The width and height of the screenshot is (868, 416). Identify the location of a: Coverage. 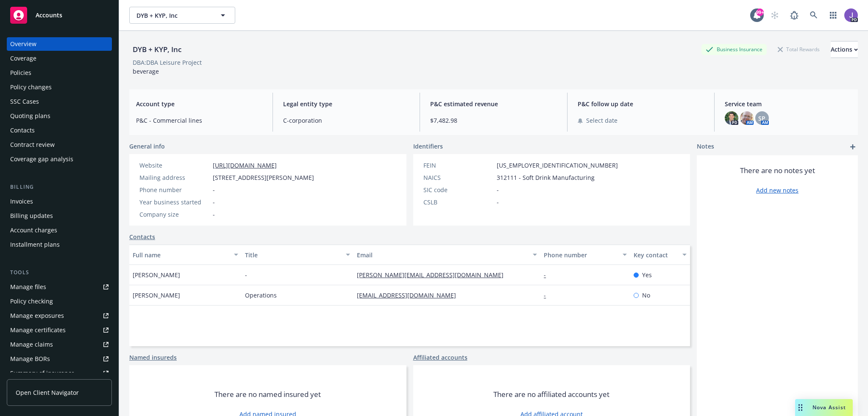
(60, 59).